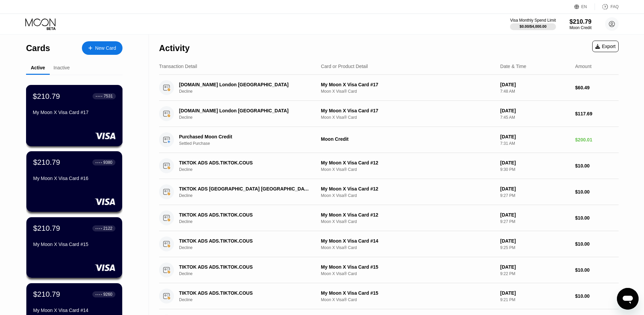 Image resolution: width=644 pixels, height=315 pixels. What do you see at coordinates (533, 24) in the screenshot?
I see `div: Visa Monthly Spend Limit$0.00/$4,000.00` at bounding box center [533, 24].